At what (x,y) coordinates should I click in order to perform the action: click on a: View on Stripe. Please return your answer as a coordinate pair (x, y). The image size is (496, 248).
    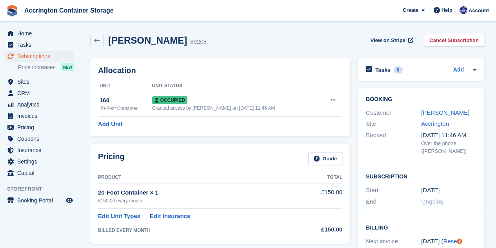
    Looking at the image, I should click on (391, 40).